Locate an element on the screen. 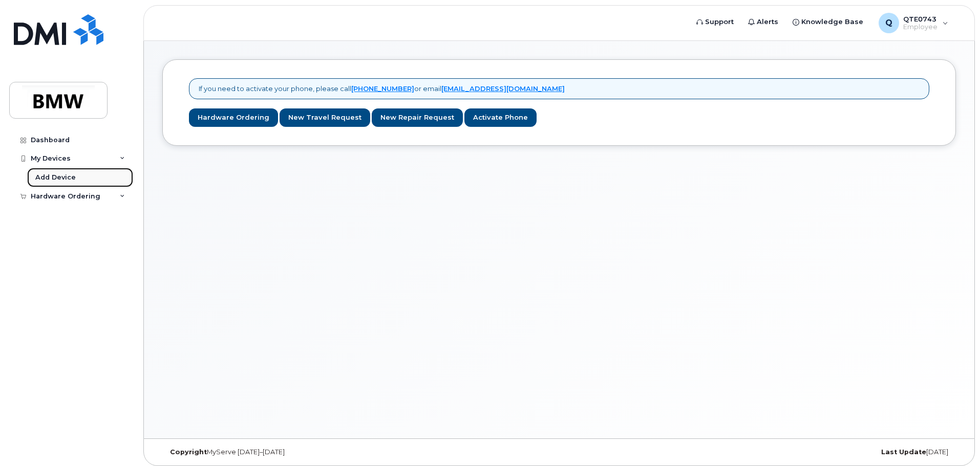 Image resolution: width=980 pixels, height=466 pixels. a: New Repair Request is located at coordinates (417, 118).